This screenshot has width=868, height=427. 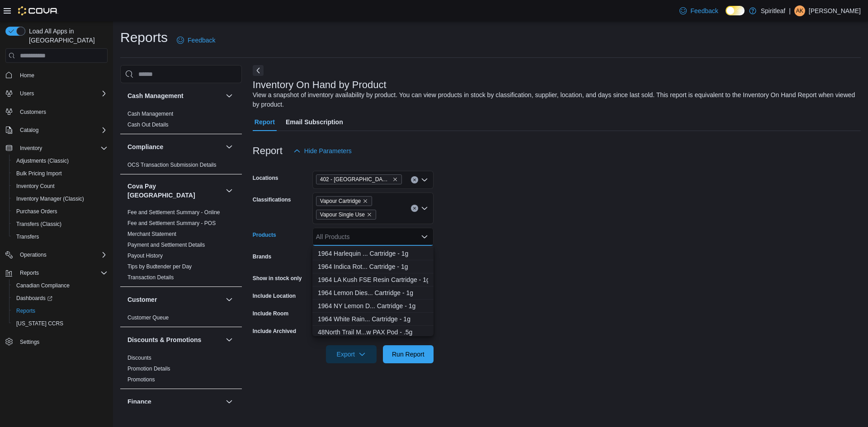 What do you see at coordinates (155, 96) in the screenshot?
I see `h3: Cash Management` at bounding box center [155, 96].